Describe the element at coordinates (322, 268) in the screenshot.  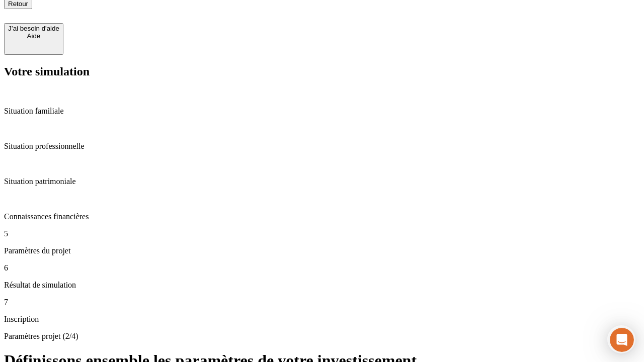
I see `p: 6` at that location.